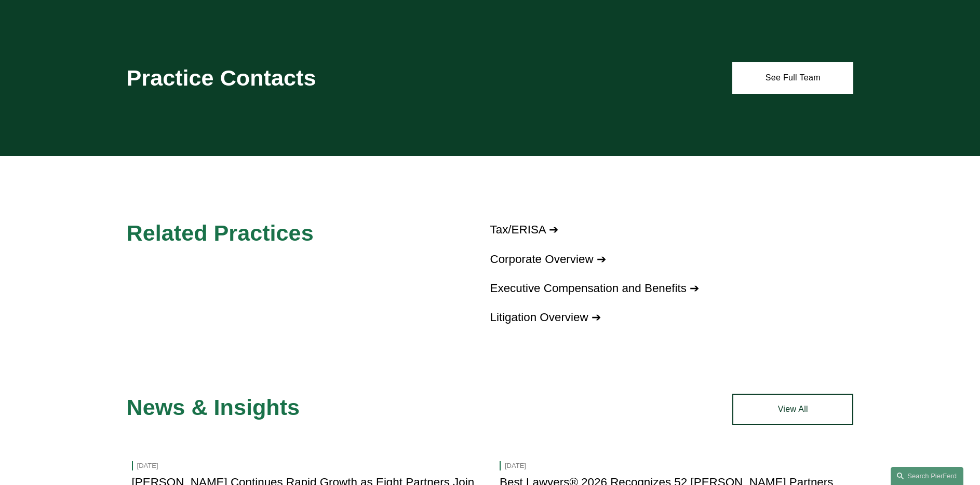 The image size is (980, 485). I want to click on span: News & Insights, so click(214, 408).